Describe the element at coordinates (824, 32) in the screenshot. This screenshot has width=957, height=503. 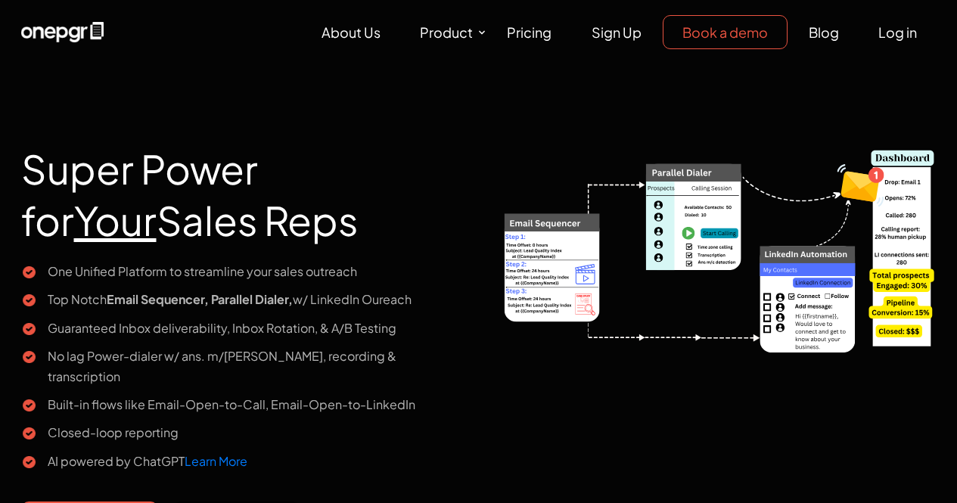
I see `a: Blog` at that location.